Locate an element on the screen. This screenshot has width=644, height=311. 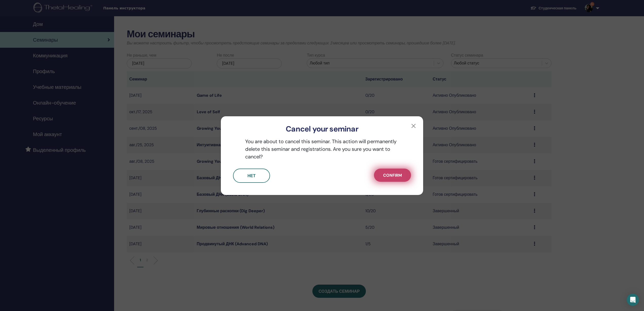
p: You are about to cancel this seminar. This action will permanently delete this seminar and regist... is located at coordinates (322, 149).